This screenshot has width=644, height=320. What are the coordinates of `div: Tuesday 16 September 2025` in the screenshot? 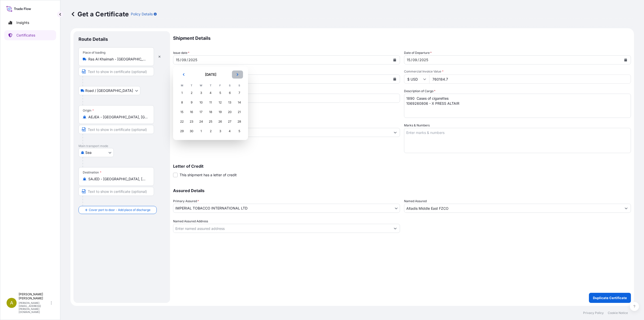 It's located at (191, 112).